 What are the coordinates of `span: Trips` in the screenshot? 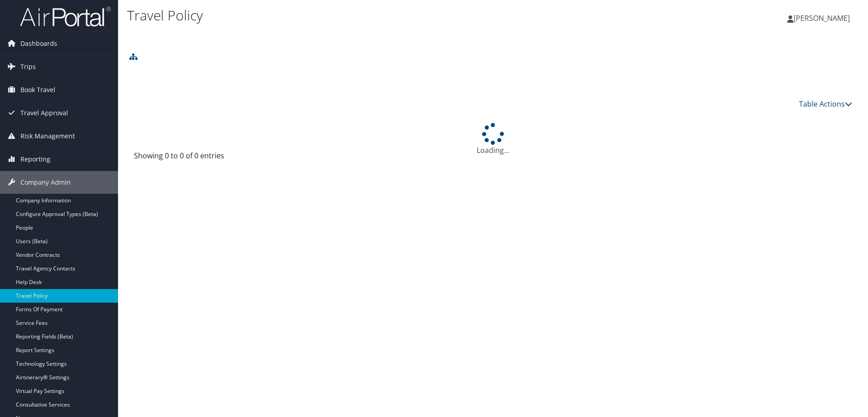 It's located at (28, 66).